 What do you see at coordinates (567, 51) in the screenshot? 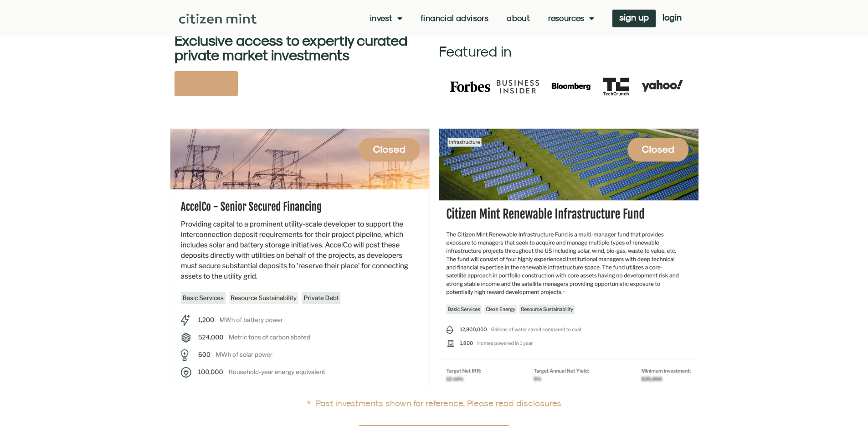
I see `h2: Featured in` at bounding box center [567, 51].